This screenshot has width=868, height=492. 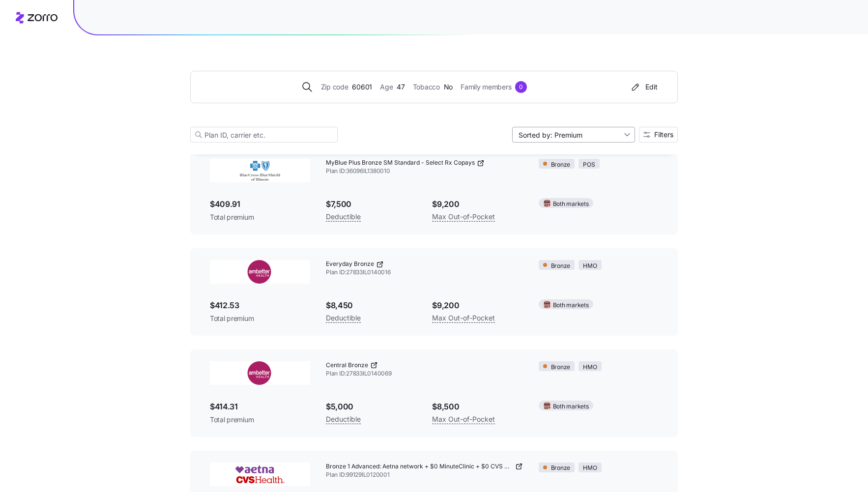 I want to click on span: Plan ID: 99129IL0120001, so click(x=424, y=475).